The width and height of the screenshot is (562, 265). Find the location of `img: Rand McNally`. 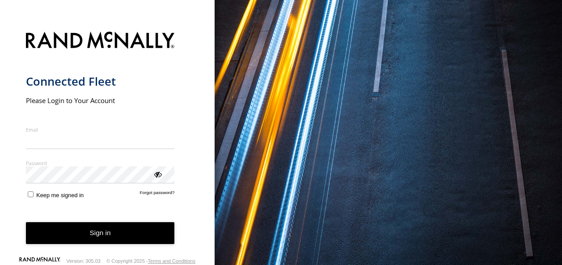

img: Rand McNally is located at coordinates (100, 41).